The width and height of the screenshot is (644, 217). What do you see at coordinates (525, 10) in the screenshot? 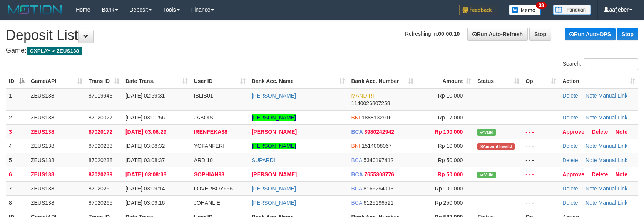
I see `img: Button%20Memo.svg` at bounding box center [525, 10].